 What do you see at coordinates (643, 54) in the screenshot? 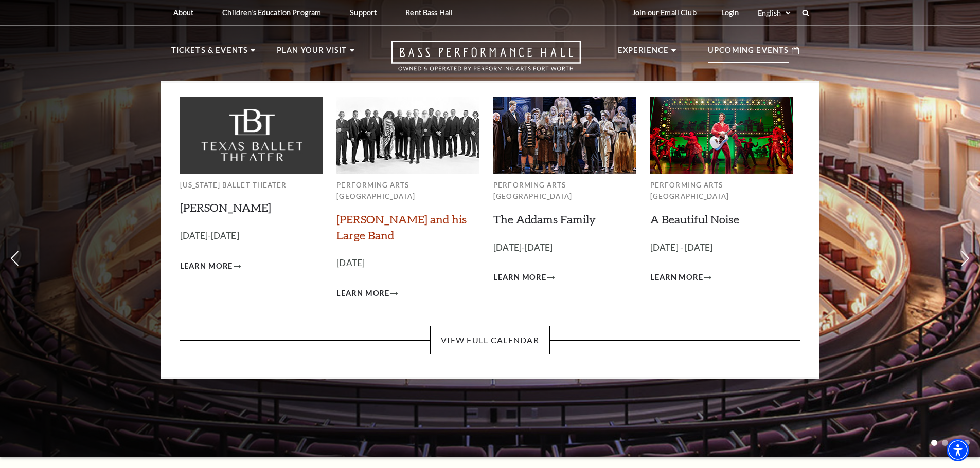
I see `p: Experience` at bounding box center [643, 54].